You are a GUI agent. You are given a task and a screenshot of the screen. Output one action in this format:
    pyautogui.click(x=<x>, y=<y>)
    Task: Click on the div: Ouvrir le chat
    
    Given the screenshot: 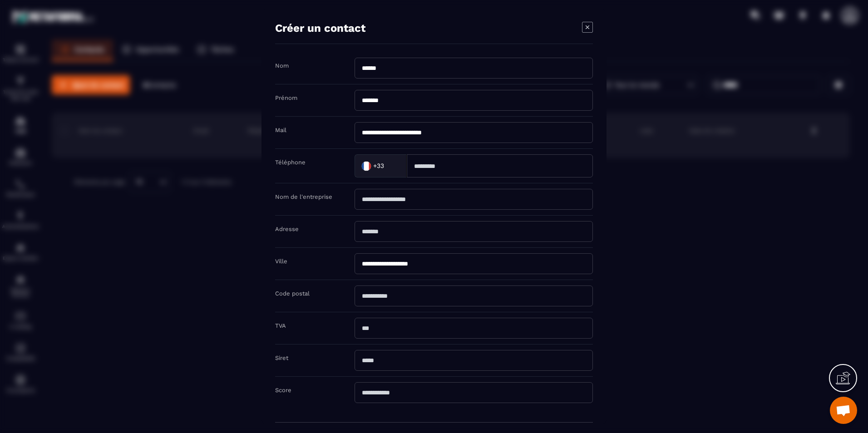 What is the action you would take?
    pyautogui.click(x=843, y=411)
    